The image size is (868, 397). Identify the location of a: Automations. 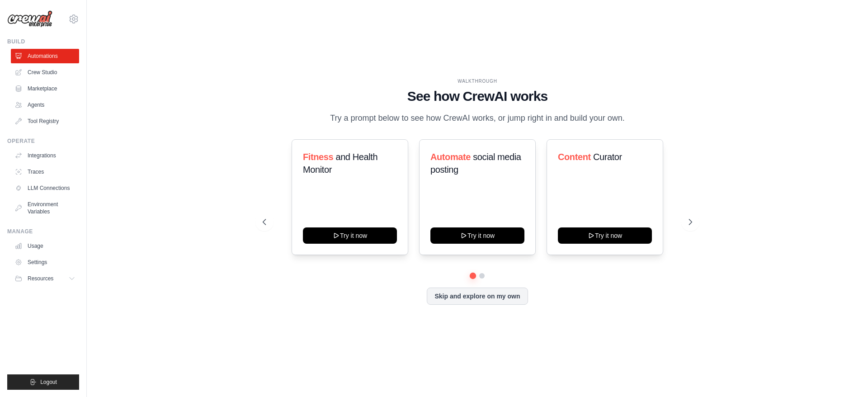
(44, 56).